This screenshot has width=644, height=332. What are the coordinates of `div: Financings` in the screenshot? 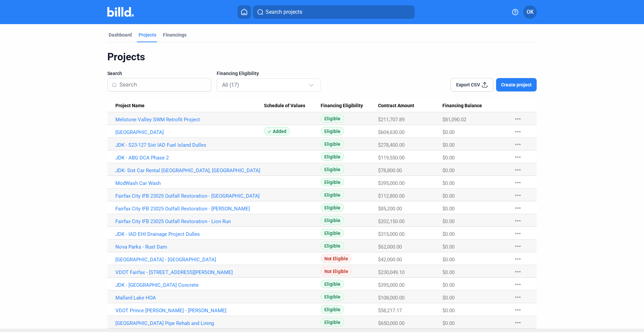 It's located at (175, 35).